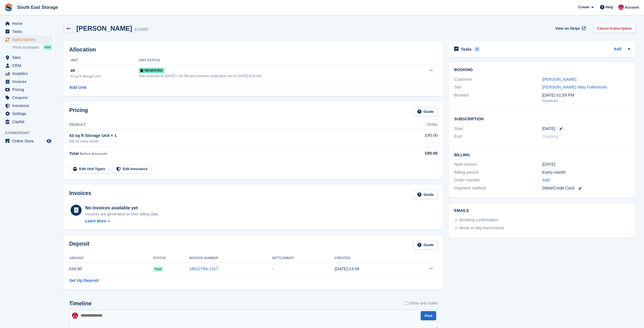 Image resolution: width=644 pixels, height=328 pixels. What do you see at coordinates (80, 194) in the screenshot?
I see `h2: Invoices` at bounding box center [80, 194].